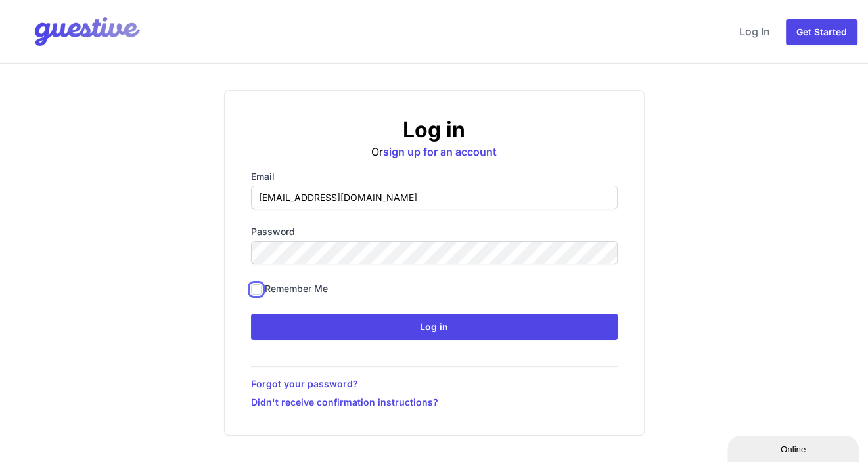  Describe the element at coordinates (434, 198) in the screenshot. I see `input: you@example.com` at that location.